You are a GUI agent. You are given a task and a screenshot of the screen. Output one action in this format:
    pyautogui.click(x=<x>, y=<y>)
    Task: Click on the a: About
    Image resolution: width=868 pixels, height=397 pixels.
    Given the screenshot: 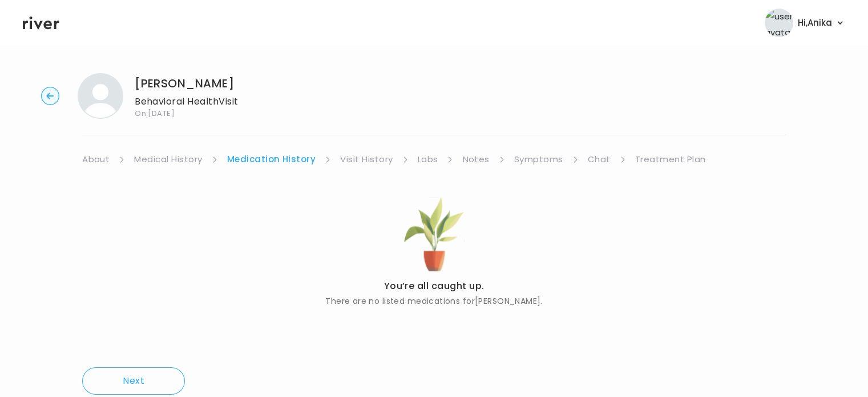 What is the action you would take?
    pyautogui.click(x=96, y=159)
    